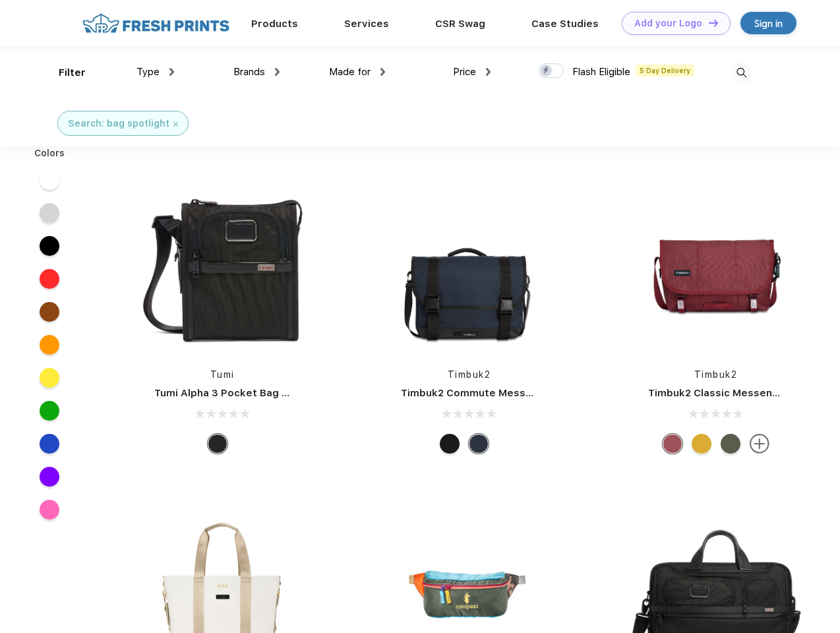  Describe the element at coordinates (175, 124) in the screenshot. I see `img: filter_cancel.svg` at that location.